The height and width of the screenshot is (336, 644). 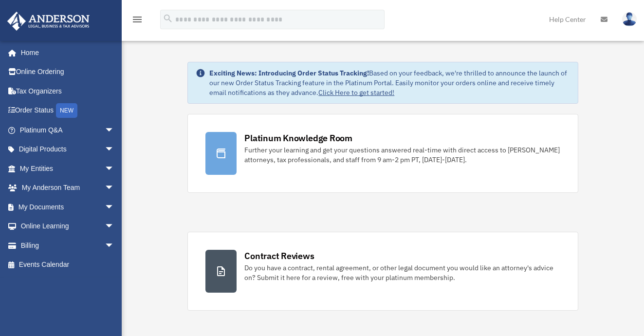 I want to click on div: Platinum Knowledge Room, so click(x=298, y=138).